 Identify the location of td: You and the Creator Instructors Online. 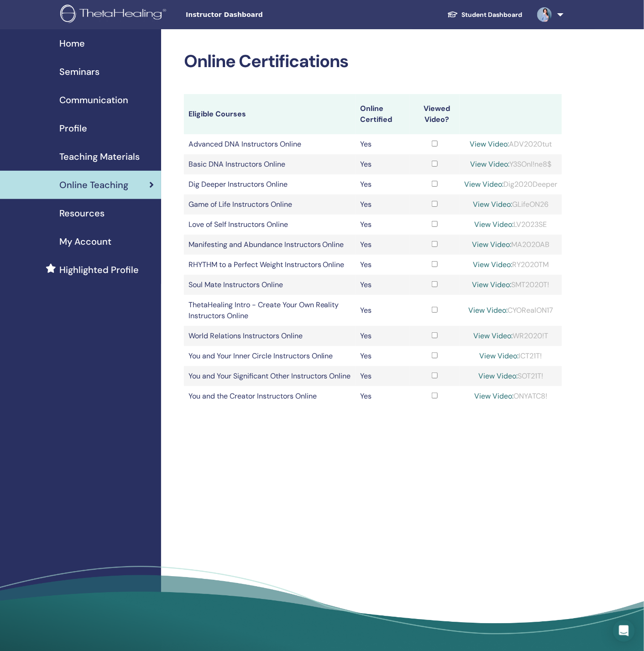
(270, 396).